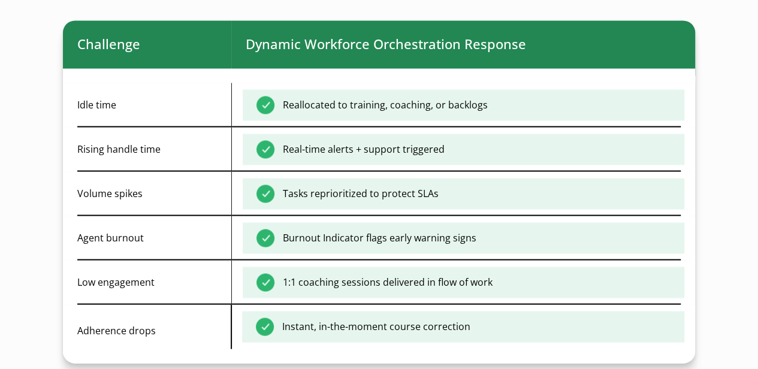 The width and height of the screenshot is (758, 369). What do you see at coordinates (147, 149) in the screenshot?
I see `td: Rising handle time` at bounding box center [147, 149].